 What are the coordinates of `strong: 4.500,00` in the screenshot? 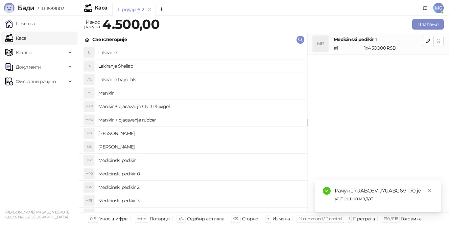 It's located at (131, 24).